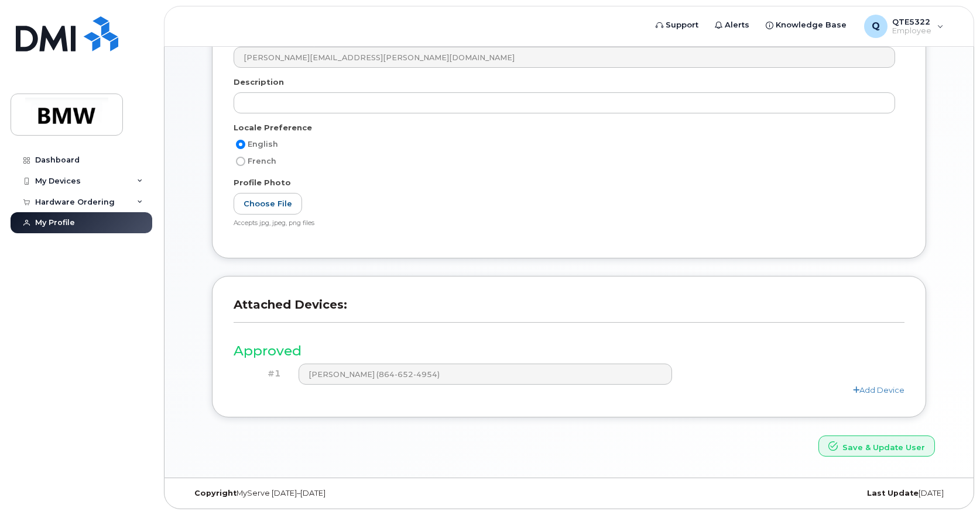 This screenshot has height=515, width=980. What do you see at coordinates (737, 25) in the screenshot?
I see `span: Alerts` at bounding box center [737, 25].